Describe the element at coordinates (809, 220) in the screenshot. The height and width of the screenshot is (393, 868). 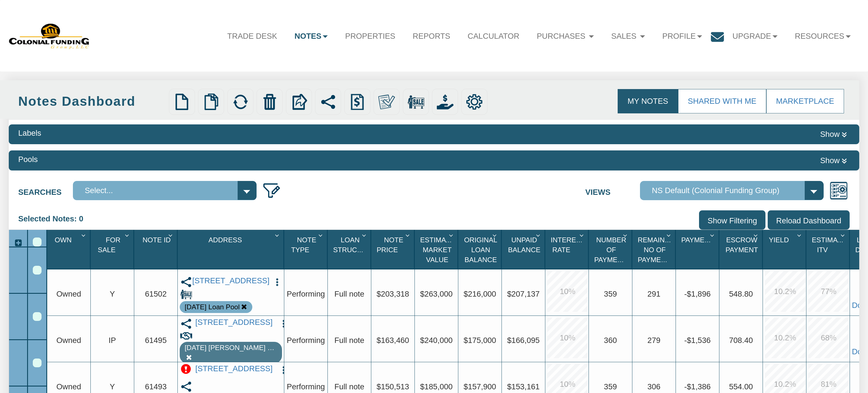
I see `input: Reload Dashboard` at that location.